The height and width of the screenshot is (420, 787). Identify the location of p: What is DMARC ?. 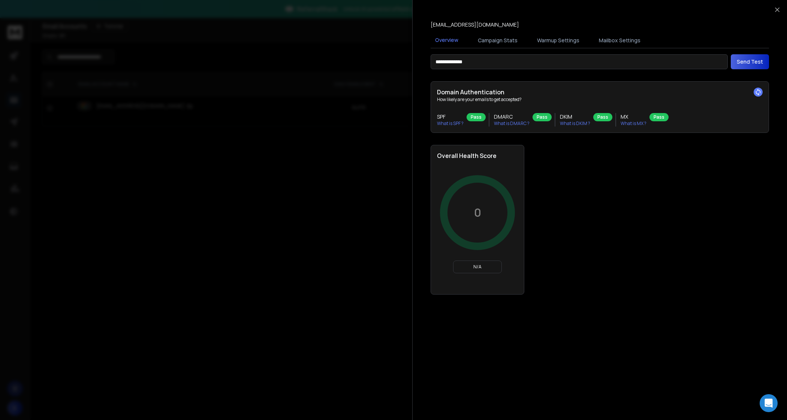
(511, 124).